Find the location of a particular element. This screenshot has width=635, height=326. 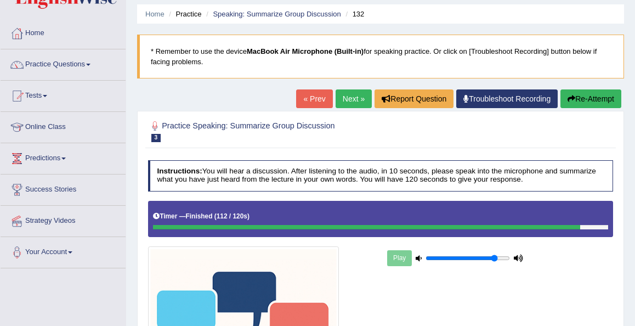

a: Speaking: Summarize Group Discussion is located at coordinates (276, 14).